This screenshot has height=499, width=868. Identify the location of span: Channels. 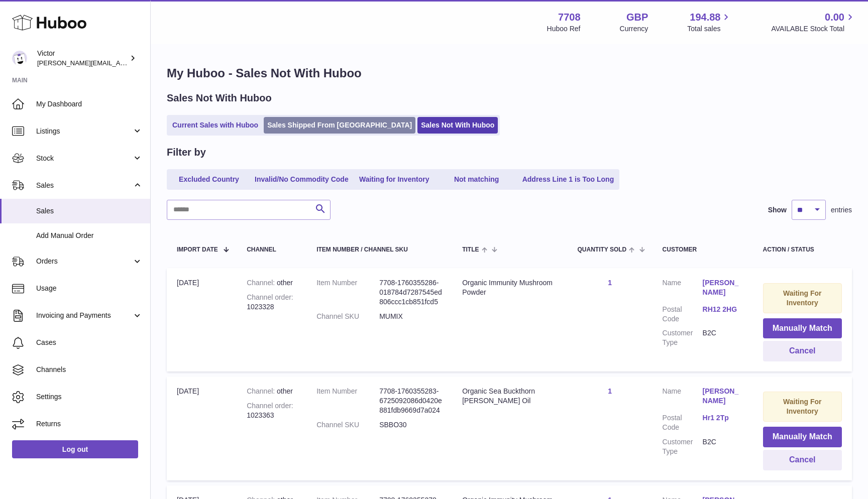
(89, 370).